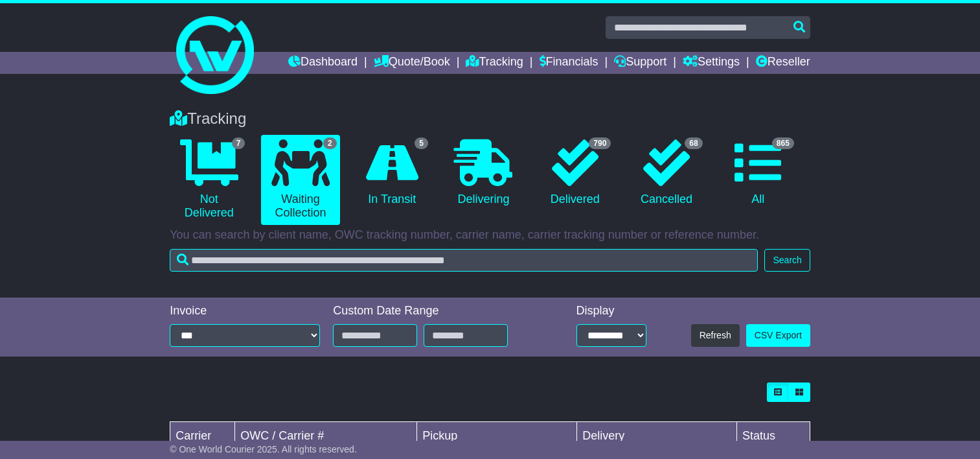  What do you see at coordinates (299, 179) in the screenshot?
I see `a: 2 Waiting Collection` at bounding box center [299, 179].